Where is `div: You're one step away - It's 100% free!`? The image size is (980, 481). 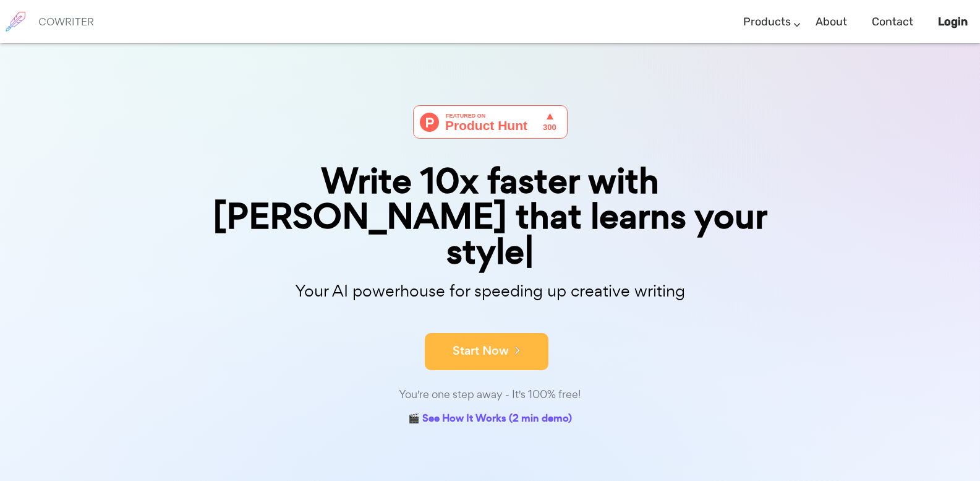
div: You're one step away - It's 100% free! is located at coordinates (490, 395).